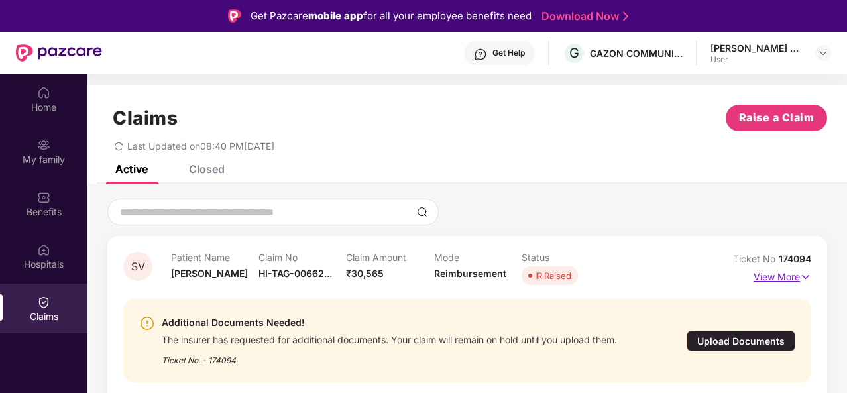 The width and height of the screenshot is (847, 393). I want to click on span: Reimbursement, so click(470, 273).